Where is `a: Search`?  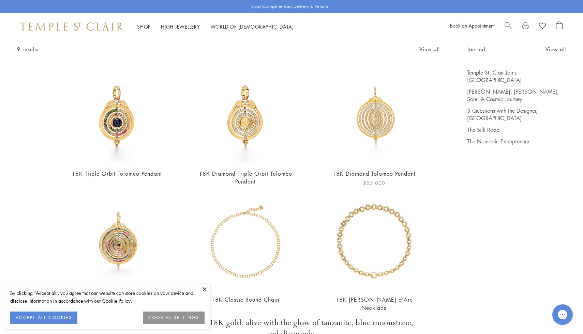
a: Search is located at coordinates (508, 27).